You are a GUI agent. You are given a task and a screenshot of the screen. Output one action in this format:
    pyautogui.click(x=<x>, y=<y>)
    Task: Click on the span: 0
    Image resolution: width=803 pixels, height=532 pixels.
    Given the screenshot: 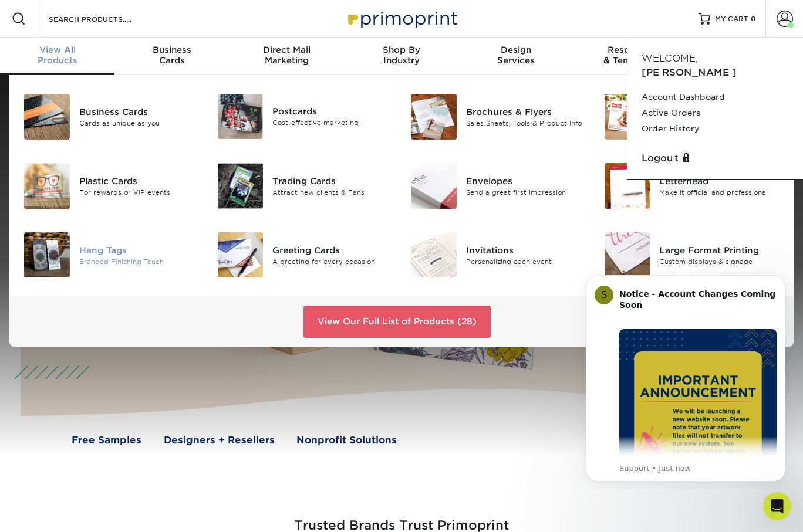 What is the action you would take?
    pyautogui.click(x=753, y=18)
    